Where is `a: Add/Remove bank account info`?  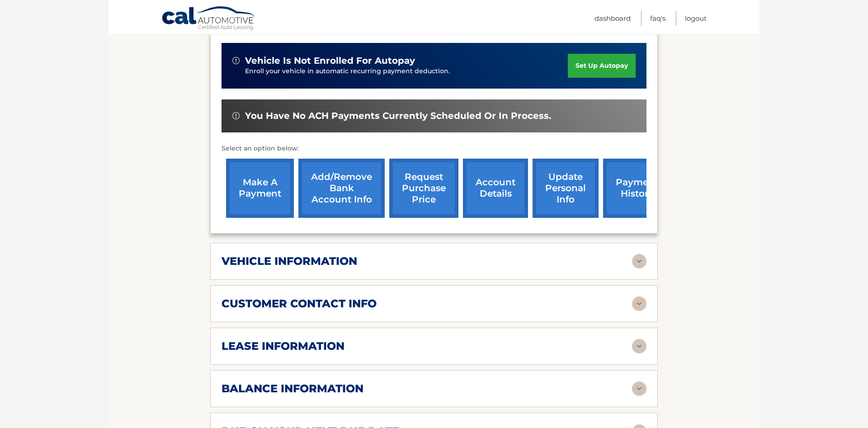
a: Add/Remove bank account info is located at coordinates (341, 188).